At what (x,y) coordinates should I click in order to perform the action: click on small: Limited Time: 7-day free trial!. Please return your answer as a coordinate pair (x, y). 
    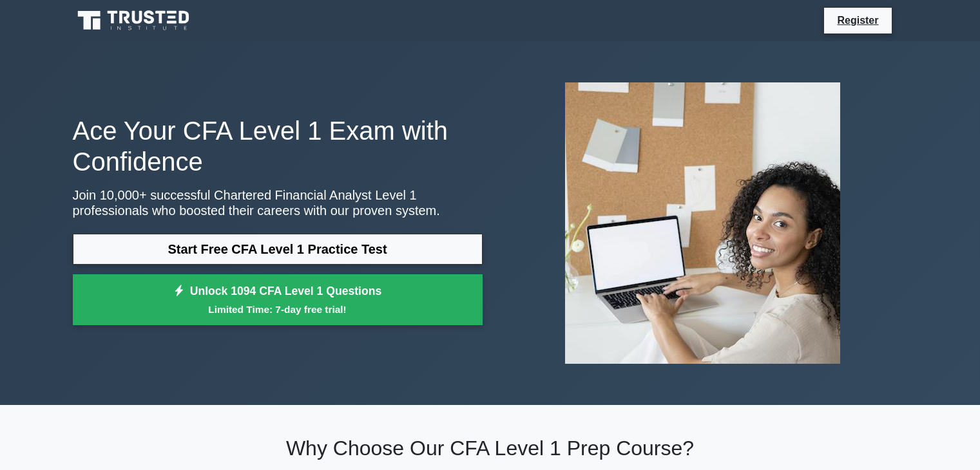
    Looking at the image, I should click on (277, 309).